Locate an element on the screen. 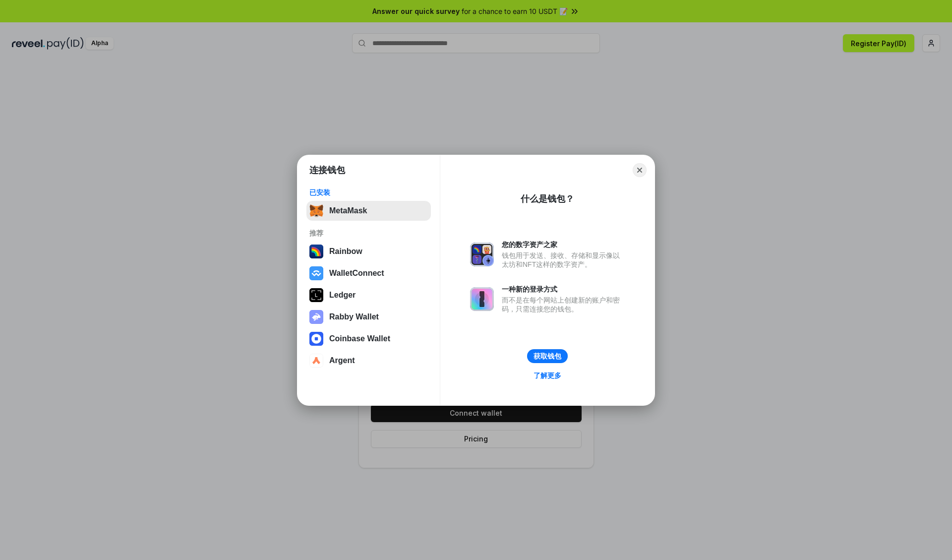  div: Rabby Wallet is located at coordinates (354, 317).